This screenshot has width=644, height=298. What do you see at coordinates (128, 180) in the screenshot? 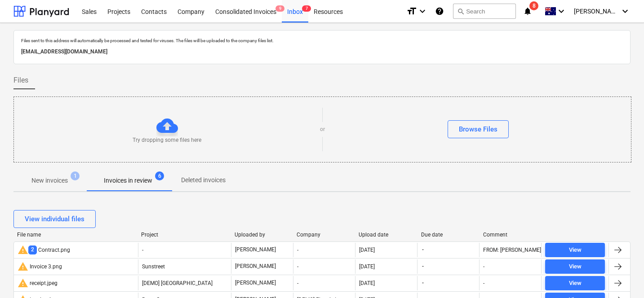
I see `p: Invoices in review` at bounding box center [128, 180].